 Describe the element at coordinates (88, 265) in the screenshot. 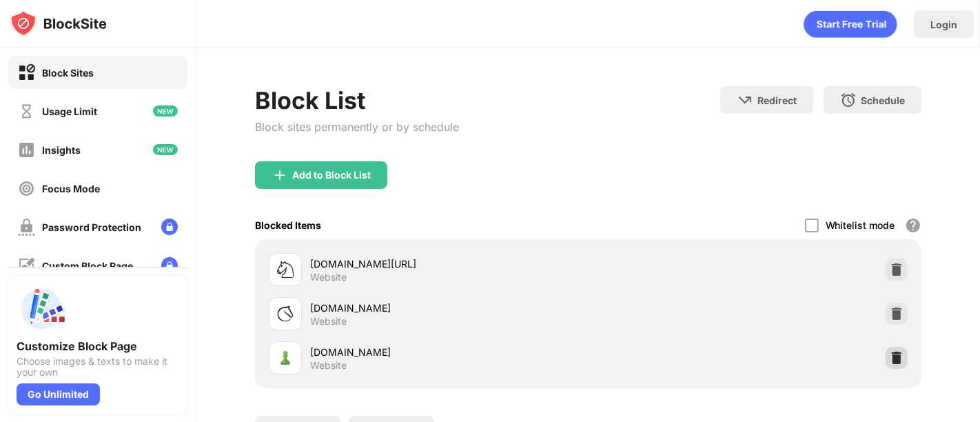

I see `div: Custom Block Page` at that location.